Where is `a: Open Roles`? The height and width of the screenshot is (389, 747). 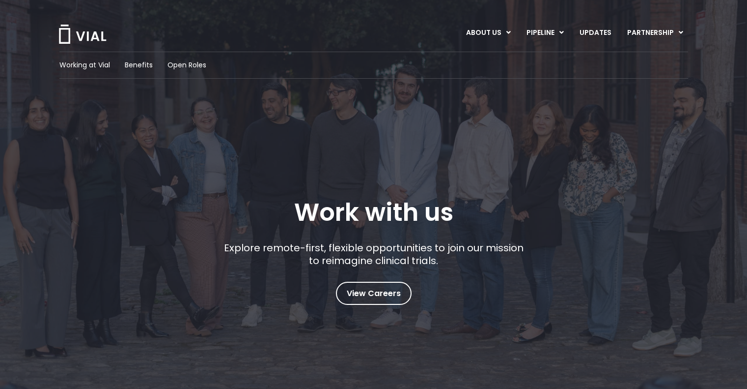 a: Open Roles is located at coordinates (187, 65).